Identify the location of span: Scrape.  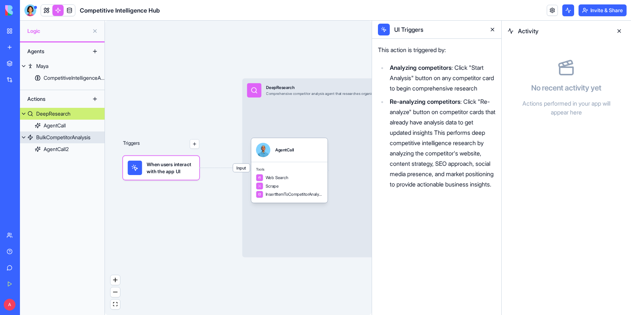
(272, 186).